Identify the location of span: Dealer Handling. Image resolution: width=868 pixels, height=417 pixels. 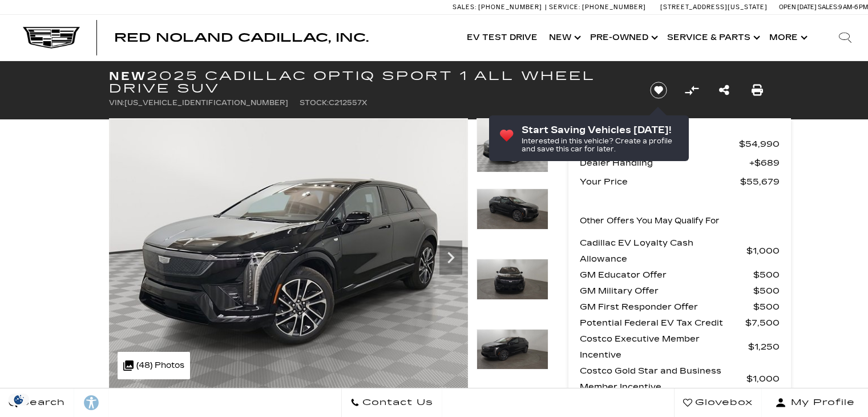
(664, 163).